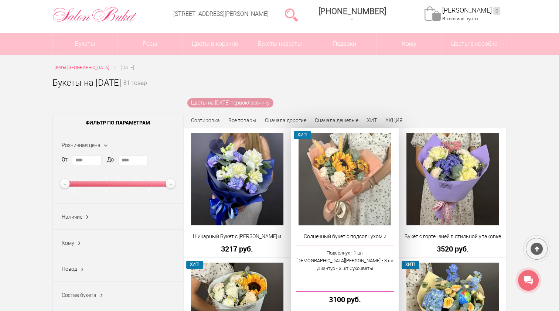  Describe the element at coordinates (215, 44) in the screenshot. I see `a: Цветы в корзине` at that location.